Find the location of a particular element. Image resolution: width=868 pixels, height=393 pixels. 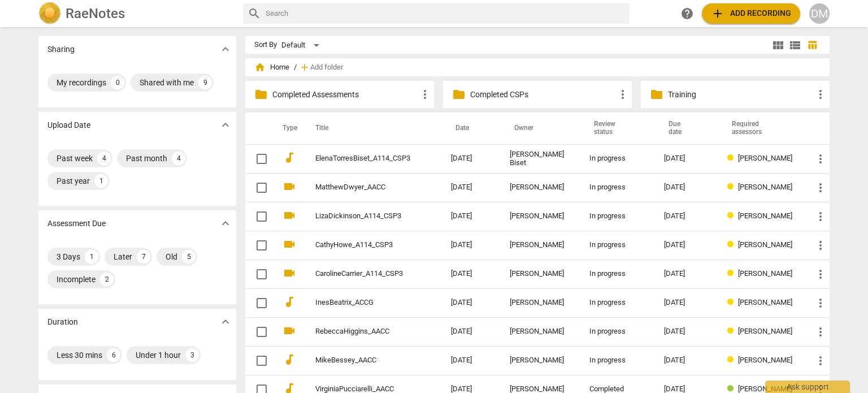

div: Old is located at coordinates (171, 256).